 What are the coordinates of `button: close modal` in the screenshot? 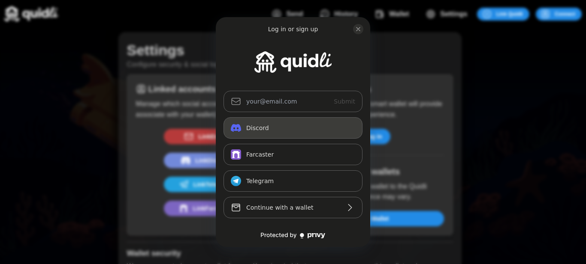 It's located at (358, 29).